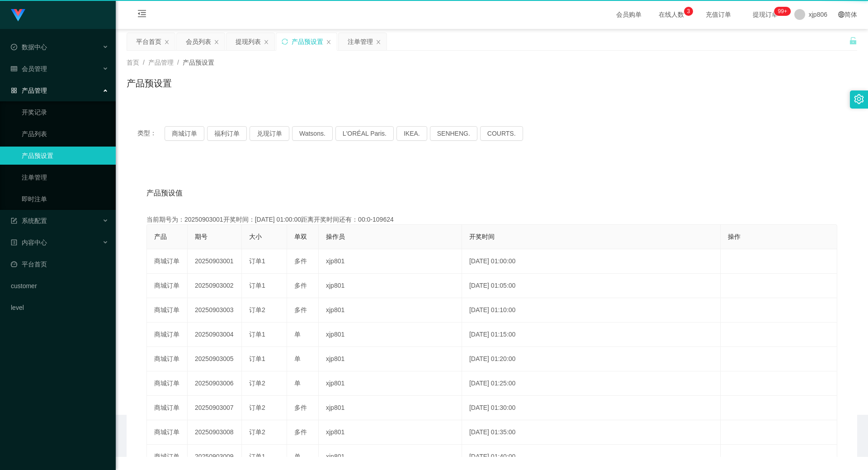 The image size is (868, 470). Describe the element at coordinates (142, 15) in the screenshot. I see `i: 图标: menu-fold` at that location.